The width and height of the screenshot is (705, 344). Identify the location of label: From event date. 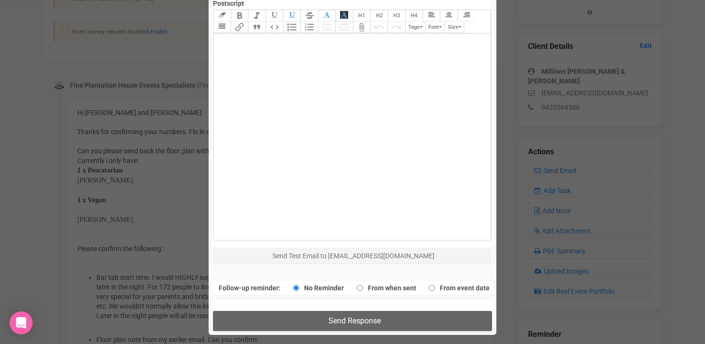
(457, 288).